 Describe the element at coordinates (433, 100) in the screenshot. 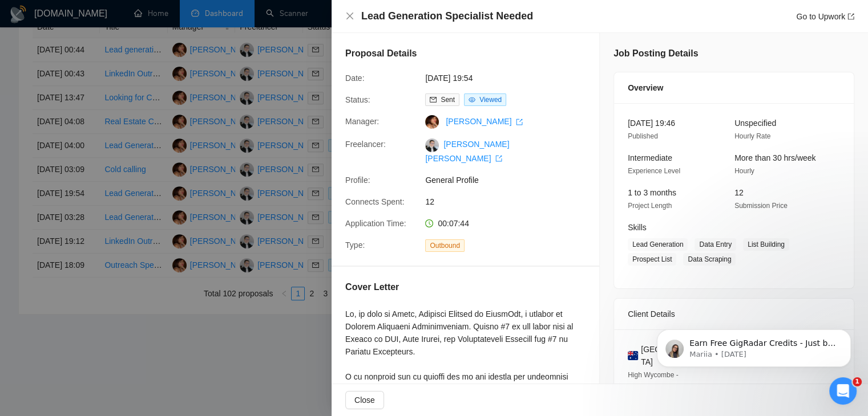

I see `span: mail` at that location.